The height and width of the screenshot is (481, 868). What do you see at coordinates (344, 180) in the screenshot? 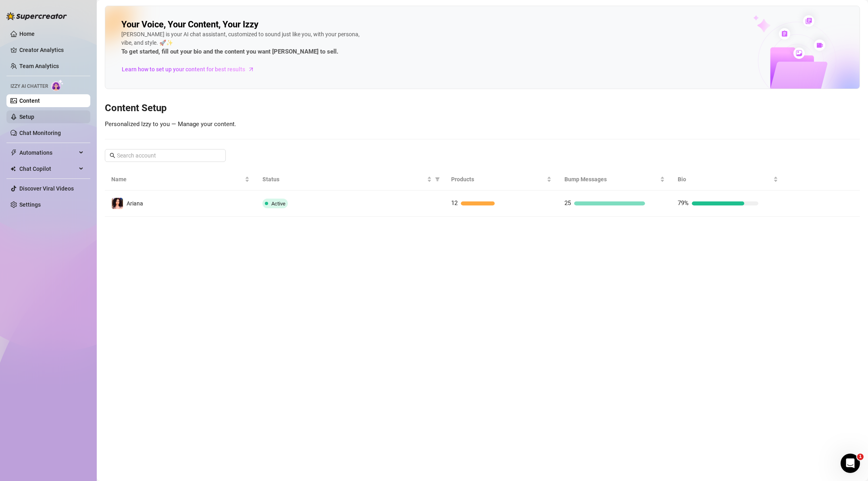
I see `span: Status` at bounding box center [344, 180].